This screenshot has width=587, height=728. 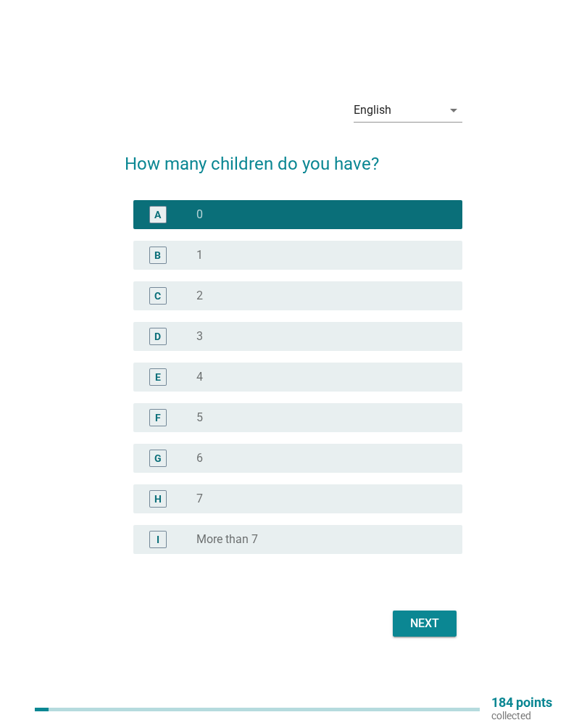 What do you see at coordinates (373, 110) in the screenshot?
I see `div: English` at bounding box center [373, 110].